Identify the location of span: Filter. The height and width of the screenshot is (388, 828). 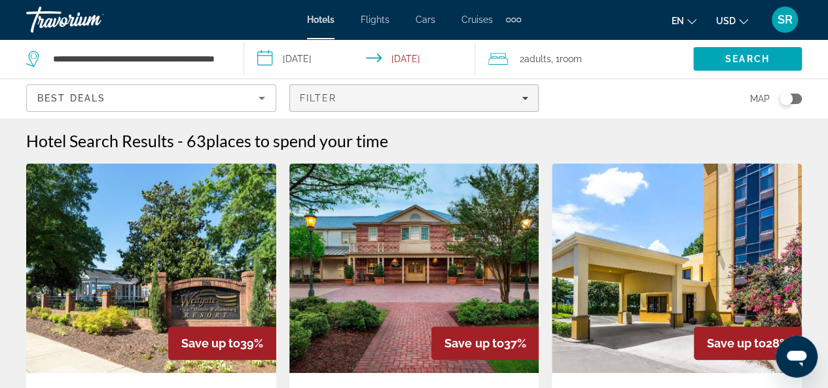
(318, 98).